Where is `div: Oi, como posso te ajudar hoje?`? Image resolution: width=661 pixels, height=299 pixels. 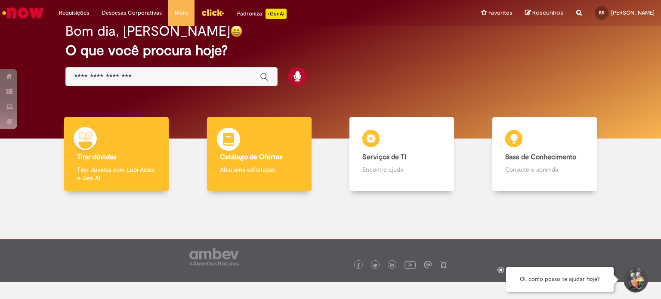 div: Oi, como posso te ajudar hoje? is located at coordinates (560, 279).